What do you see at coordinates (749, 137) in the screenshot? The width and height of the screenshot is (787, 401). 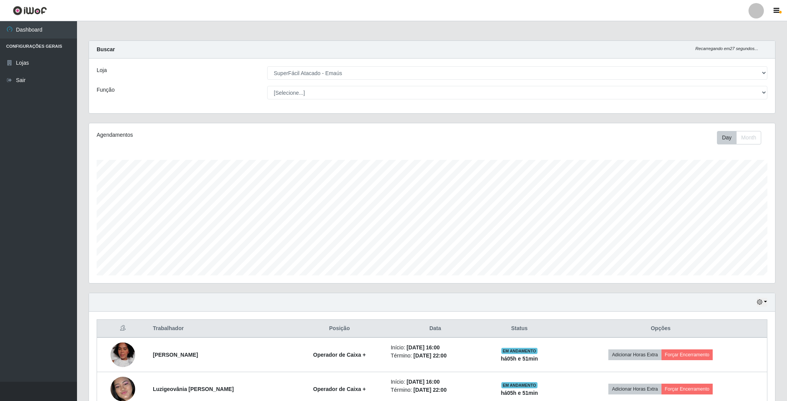 I see `button: Month` at bounding box center [749, 137].